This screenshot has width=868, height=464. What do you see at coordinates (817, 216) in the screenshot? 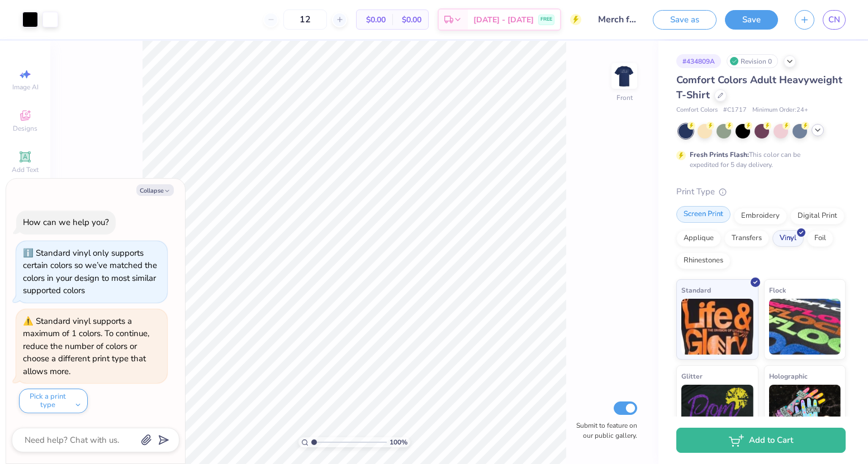
I see `div: Digital Print` at bounding box center [817, 216].